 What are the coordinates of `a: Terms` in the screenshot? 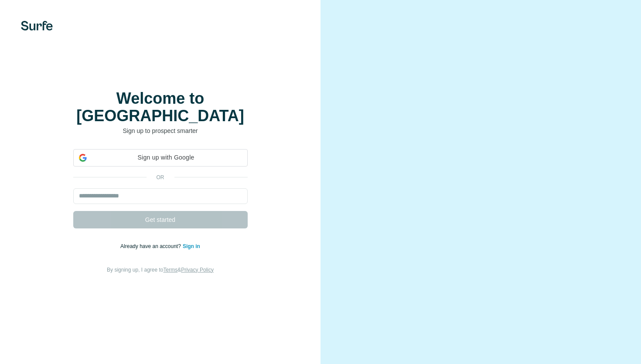 It's located at (170, 269).